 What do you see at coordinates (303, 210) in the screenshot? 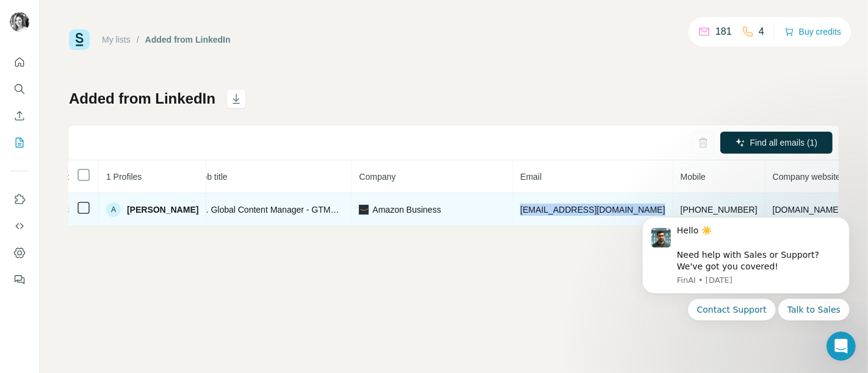
I see `span: Sr. Global Content Manager - GTMO Sales Enablement` at bounding box center [303, 210].